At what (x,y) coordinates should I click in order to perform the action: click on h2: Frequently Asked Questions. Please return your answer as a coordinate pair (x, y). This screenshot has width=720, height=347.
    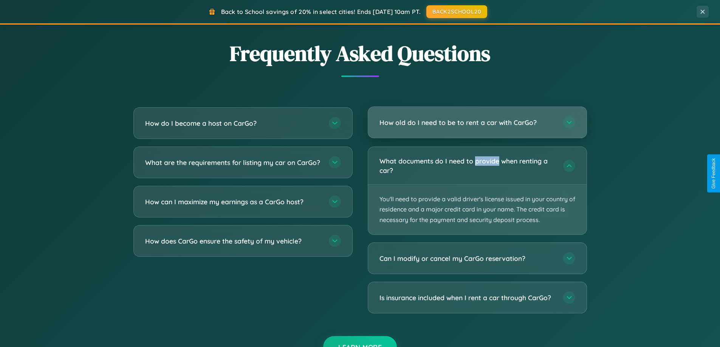
    Looking at the image, I should click on (360, 53).